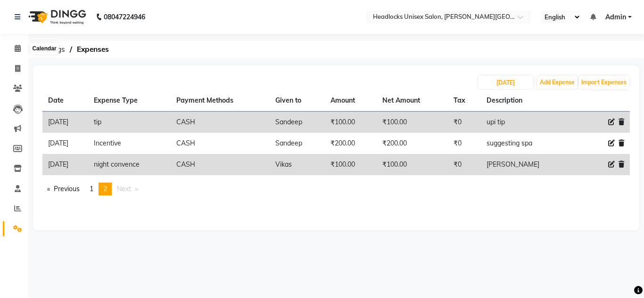  Describe the element at coordinates (44, 48) in the screenshot. I see `div: Calendar` at that location.